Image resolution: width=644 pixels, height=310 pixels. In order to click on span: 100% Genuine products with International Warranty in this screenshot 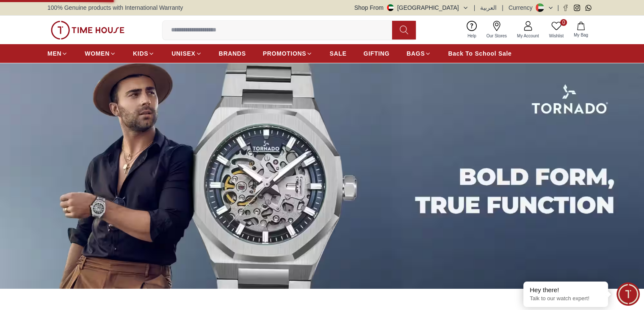, I will do `click(115, 8)`.